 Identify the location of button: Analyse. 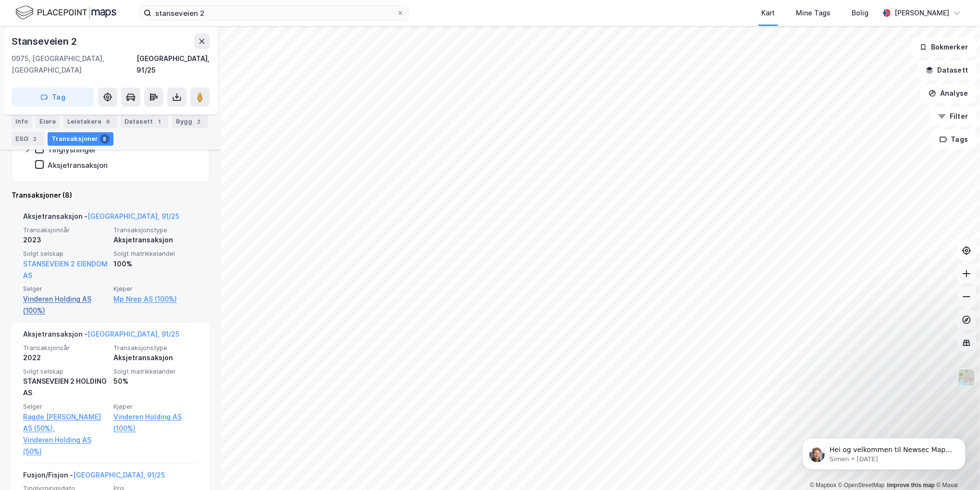
(949, 93).